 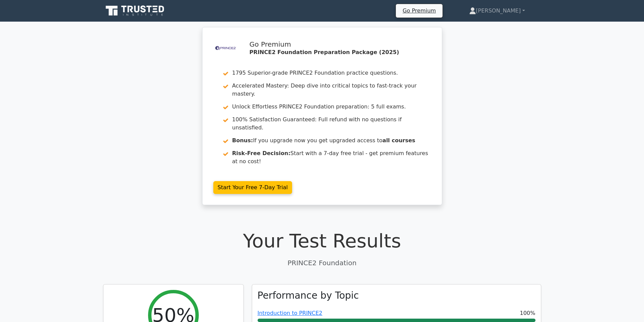 I want to click on p: PRINCE2 Foundation, so click(x=322, y=263).